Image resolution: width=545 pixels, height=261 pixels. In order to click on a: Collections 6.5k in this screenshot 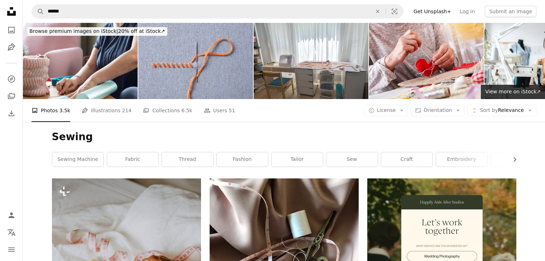, I will do `click(167, 111)`.